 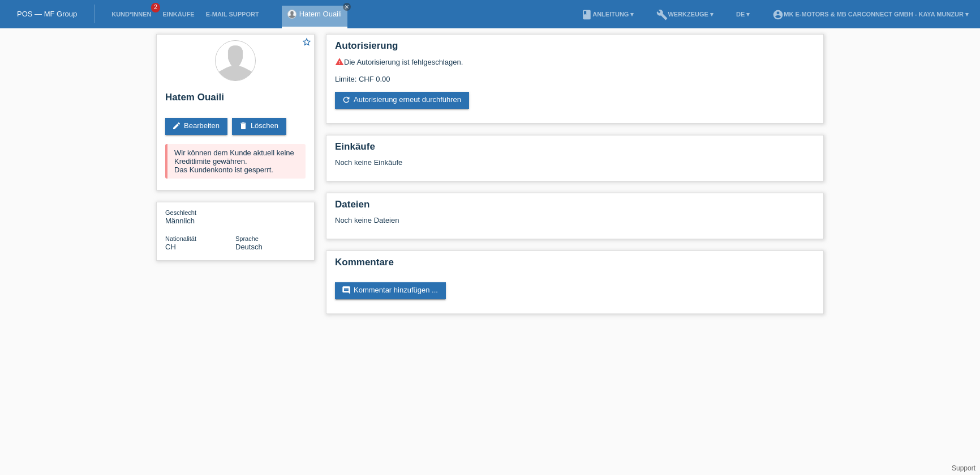 What do you see at coordinates (575, 265) in the screenshot?
I see `h2: Kommentare` at bounding box center [575, 265].